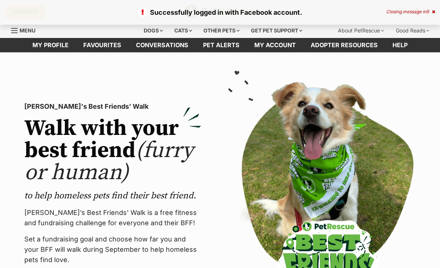 This screenshot has width=440, height=268. Describe the element at coordinates (361, 31) in the screenshot. I see `div: About PetRescue` at that location.